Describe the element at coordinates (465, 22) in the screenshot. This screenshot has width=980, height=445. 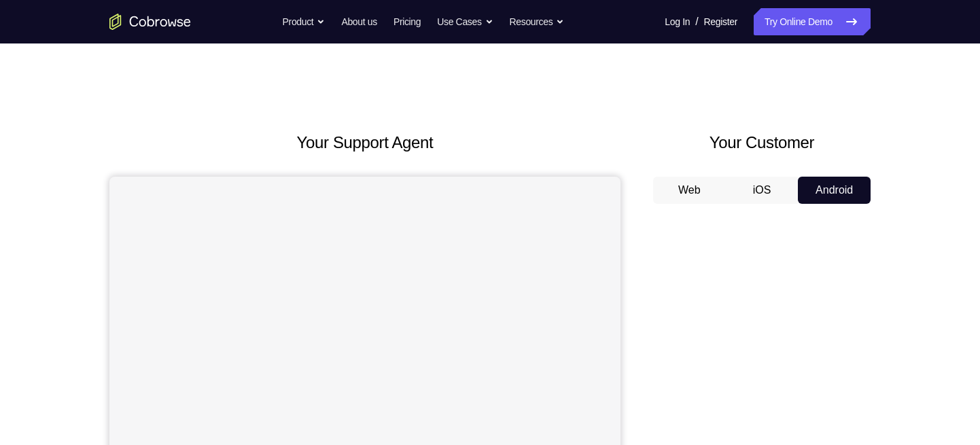
I see `button: Use Cases` at that location.